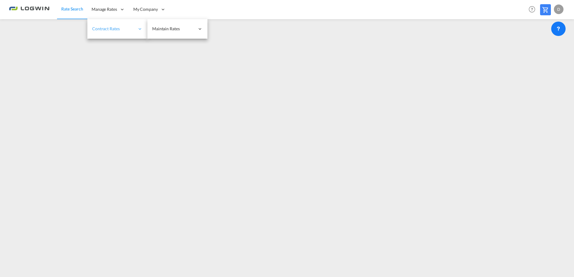 This screenshot has height=277, width=574. Describe the element at coordinates (146, 9) in the screenshot. I see `span: My Company` at that location.